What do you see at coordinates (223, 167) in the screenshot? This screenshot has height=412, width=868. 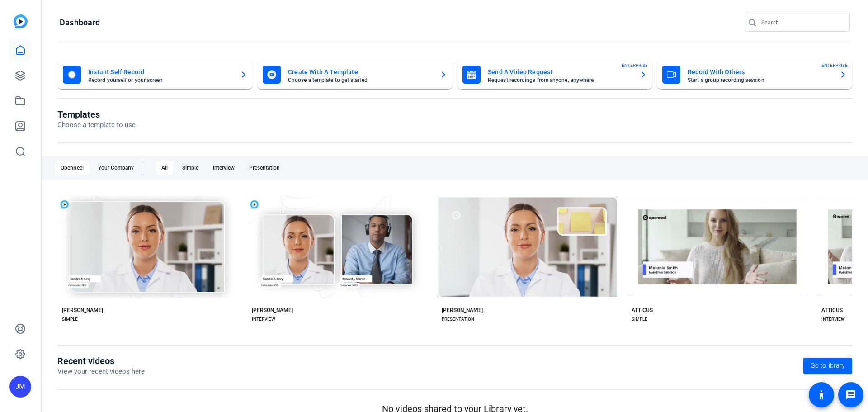 I see `div: Interview` at bounding box center [223, 167].